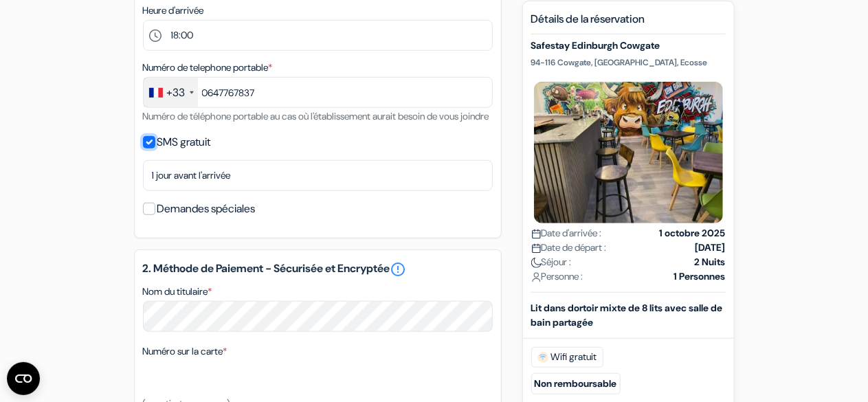  Describe the element at coordinates (318, 92) in the screenshot. I see `input: 6 12 34 56 78` at that location.